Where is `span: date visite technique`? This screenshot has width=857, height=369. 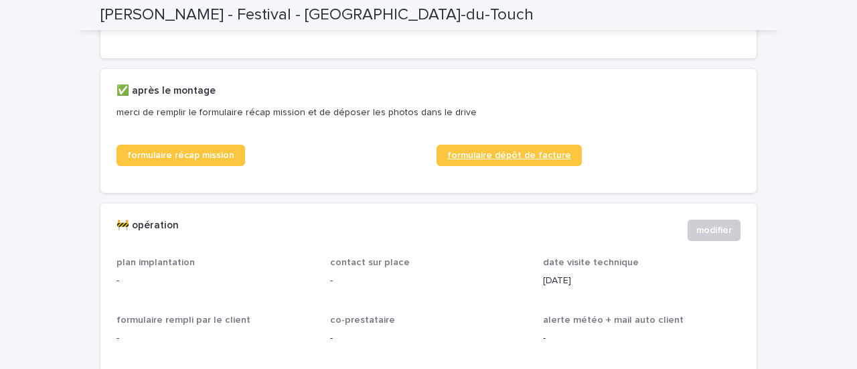 span: date visite technique is located at coordinates (590, 262).